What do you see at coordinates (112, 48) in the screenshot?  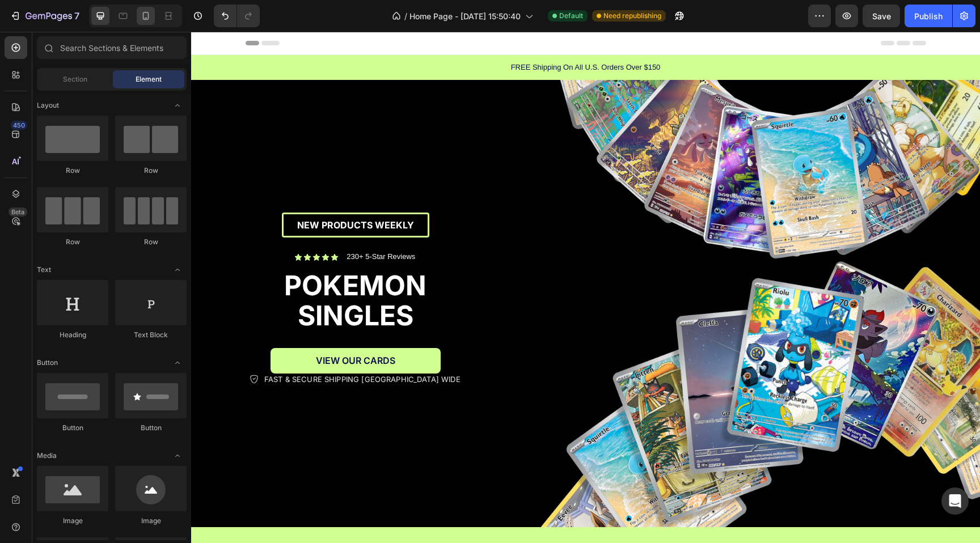 I see `input: Search Sections & Elements` at bounding box center [112, 48].